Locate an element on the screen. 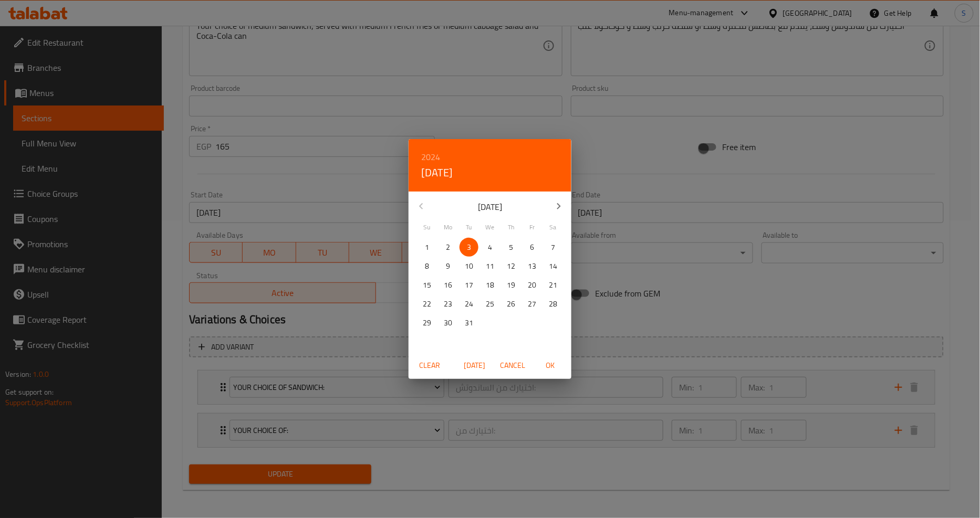 Image resolution: width=980 pixels, height=518 pixels. span: Sa is located at coordinates (553, 227).